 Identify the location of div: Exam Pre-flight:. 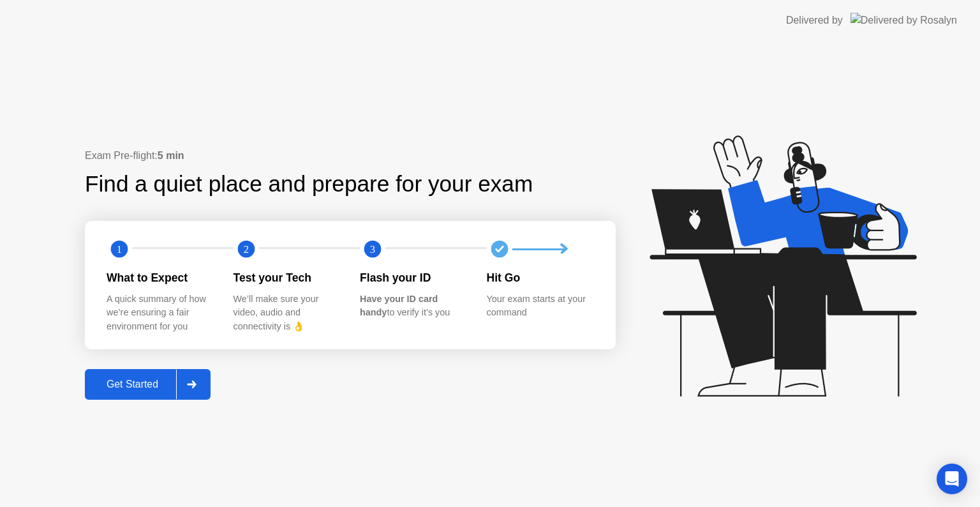
(351, 156).